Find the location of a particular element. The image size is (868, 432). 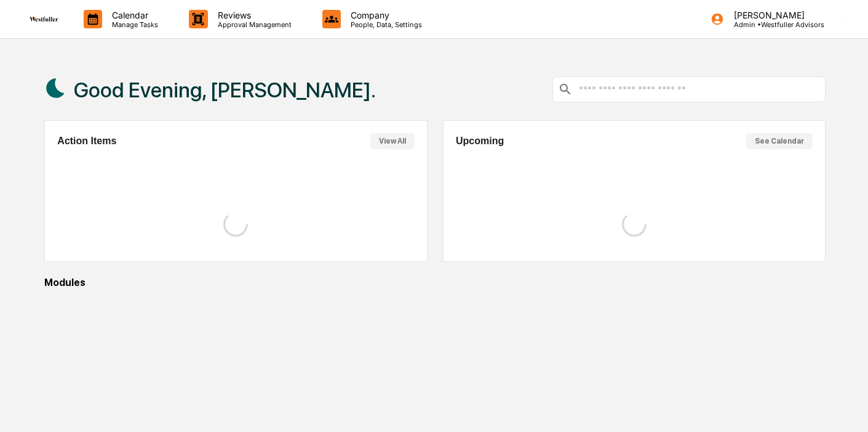

h2: Upcoming is located at coordinates (480, 141).